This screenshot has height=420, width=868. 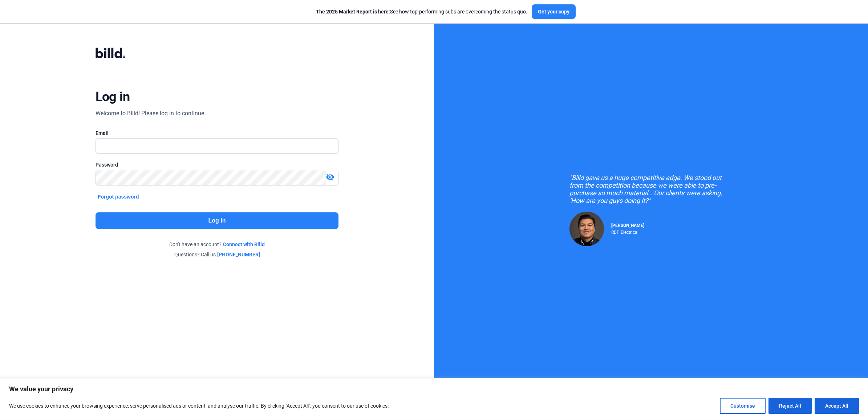 What do you see at coordinates (113, 96) in the screenshot?
I see `div: Log in` at bounding box center [113, 96].